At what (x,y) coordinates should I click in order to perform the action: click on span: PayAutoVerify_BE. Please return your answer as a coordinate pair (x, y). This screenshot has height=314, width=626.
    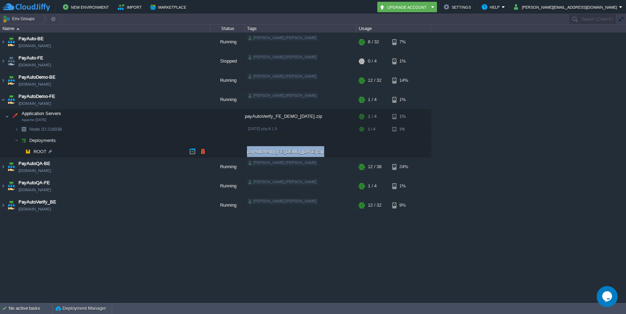
    Looking at the image, I should click on (37, 202).